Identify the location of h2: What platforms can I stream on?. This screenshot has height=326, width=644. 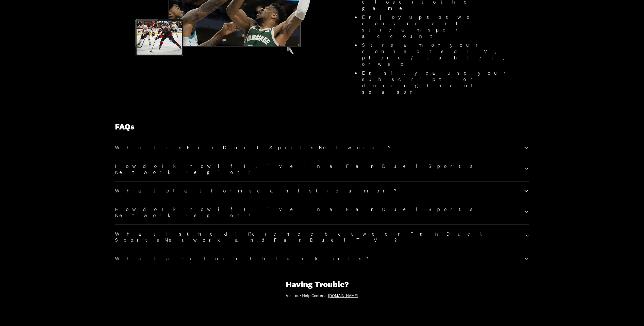
(260, 191).